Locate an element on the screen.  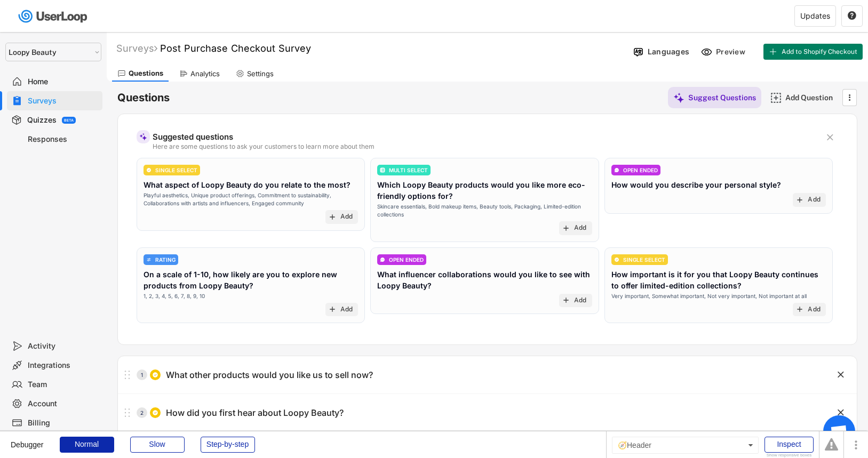
img: AddMajor.svg is located at coordinates (776, 98).